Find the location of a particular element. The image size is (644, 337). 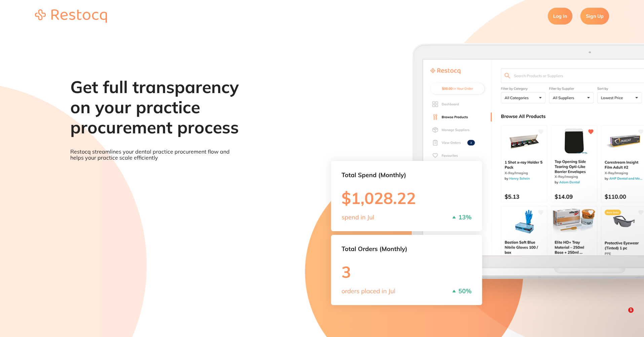

a: Log In is located at coordinates (560, 16).